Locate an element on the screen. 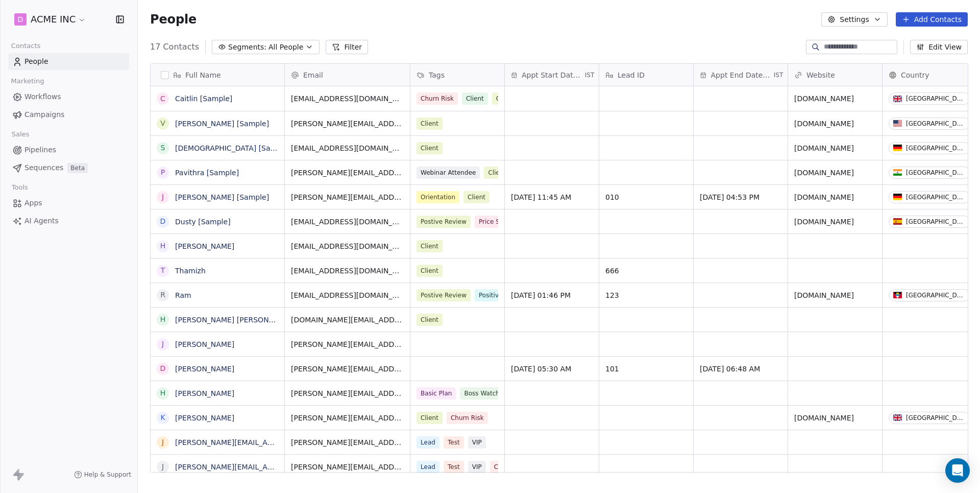 Image resolution: width=980 pixels, height=493 pixels. span: 17 Contacts is located at coordinates (175, 47).